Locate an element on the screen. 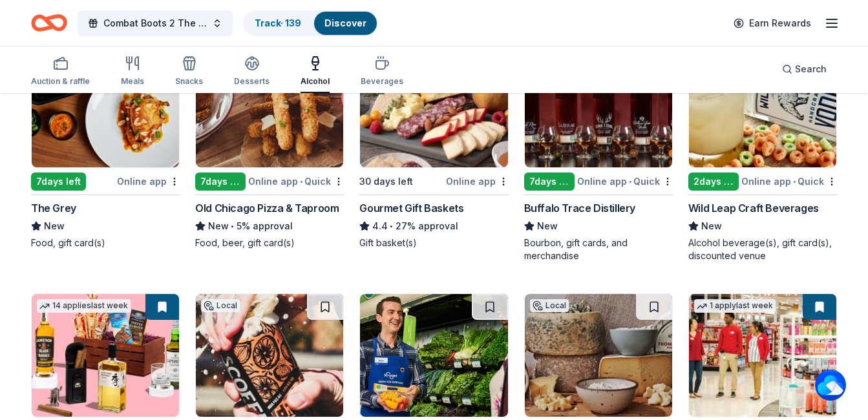 The image size is (868, 420). div: 30 days left is located at coordinates (386, 182).